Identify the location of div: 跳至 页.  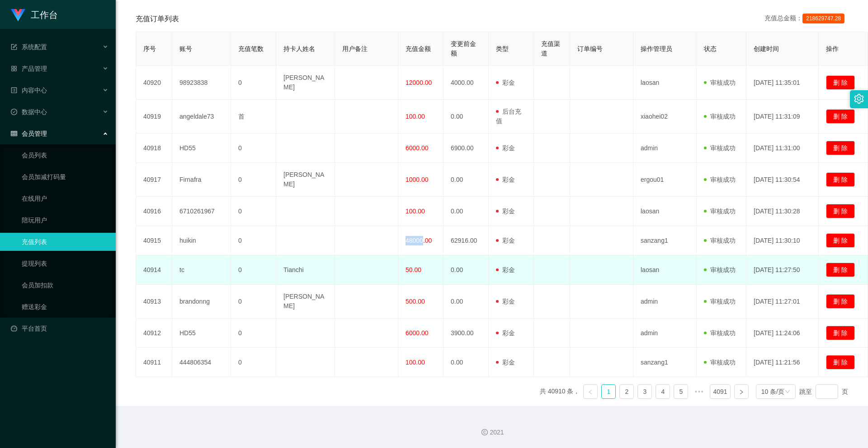
(823, 392).